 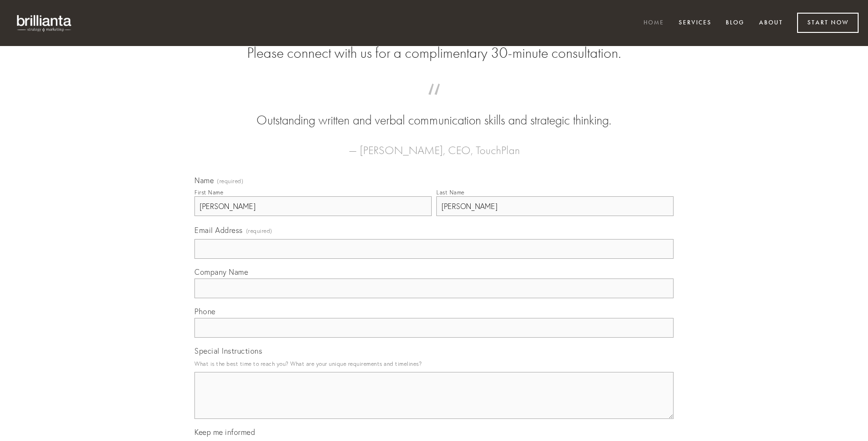 What do you see at coordinates (695, 23) in the screenshot?
I see `a: Services` at bounding box center [695, 23].